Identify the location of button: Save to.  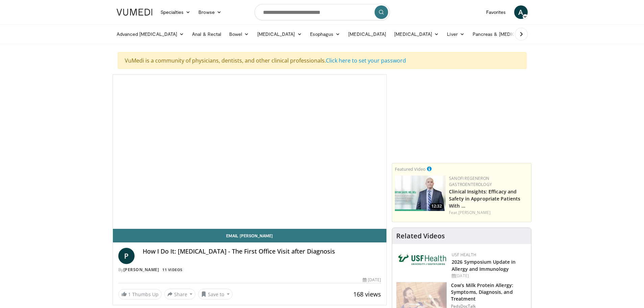
(215, 294).